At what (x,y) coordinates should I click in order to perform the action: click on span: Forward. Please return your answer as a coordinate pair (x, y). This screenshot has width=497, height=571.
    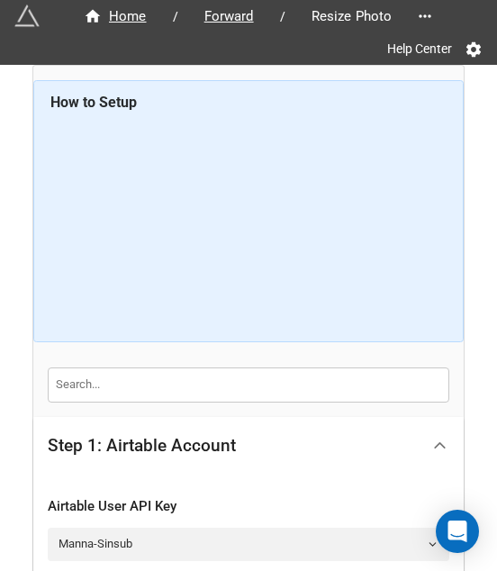
    Looking at the image, I should click on (229, 16).